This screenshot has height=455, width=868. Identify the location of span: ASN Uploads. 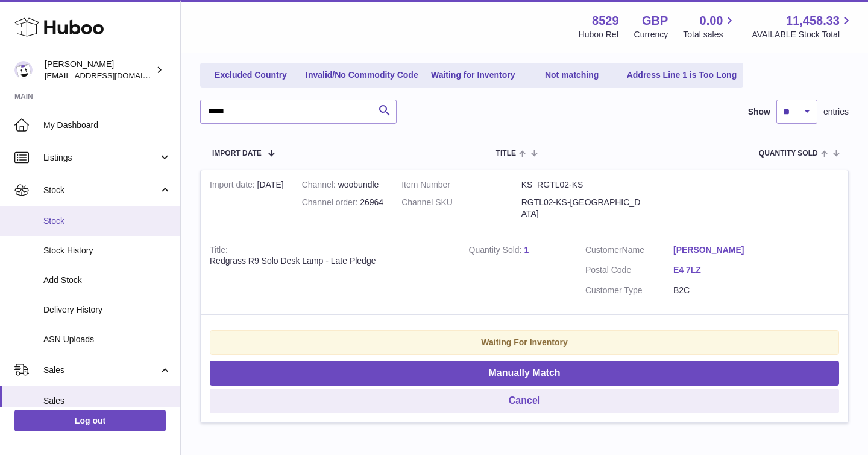
(108, 339).